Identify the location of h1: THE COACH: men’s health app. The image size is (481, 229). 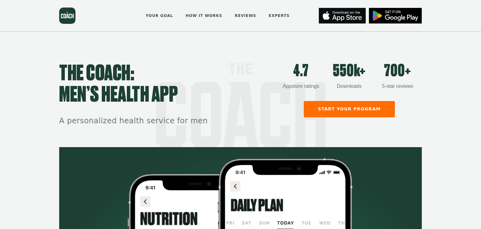
(168, 84).